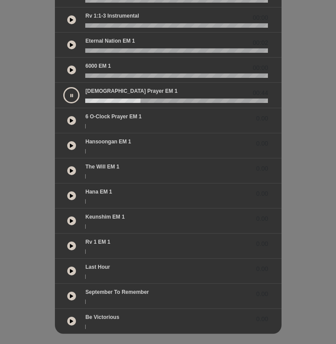 Image resolution: width=336 pixels, height=344 pixels. What do you see at coordinates (105, 217) in the screenshot?
I see `p: Keunshim EM 1` at bounding box center [105, 217].